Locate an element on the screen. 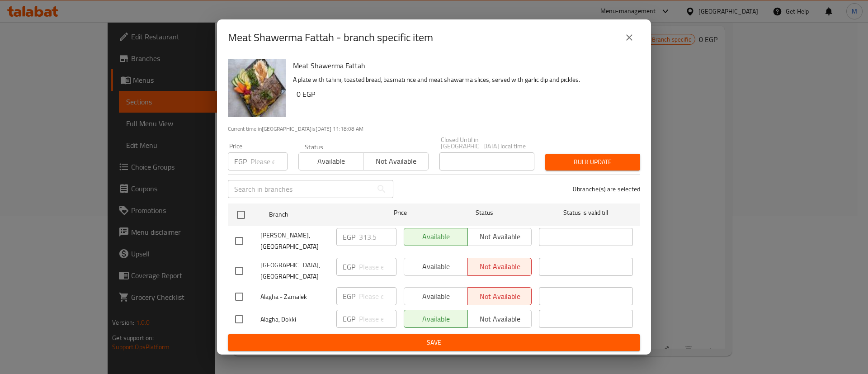  button: close is located at coordinates (630, 37).